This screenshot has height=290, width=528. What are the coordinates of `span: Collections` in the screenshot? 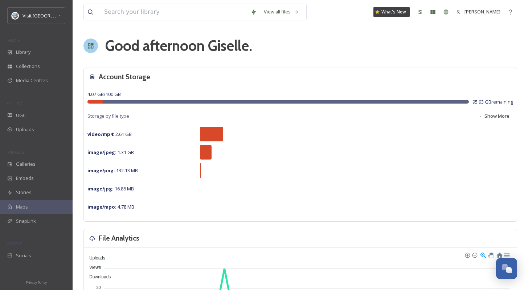 It's located at (28, 66).